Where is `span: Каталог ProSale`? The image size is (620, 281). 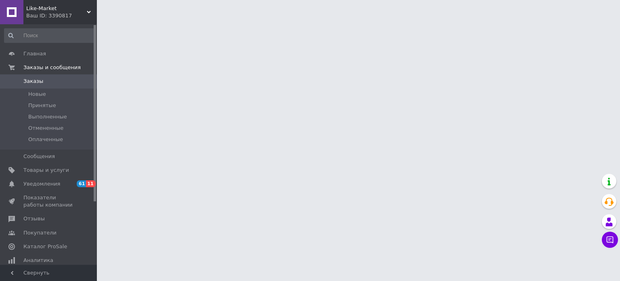 span: Каталог ProSale is located at coordinates (45, 246).